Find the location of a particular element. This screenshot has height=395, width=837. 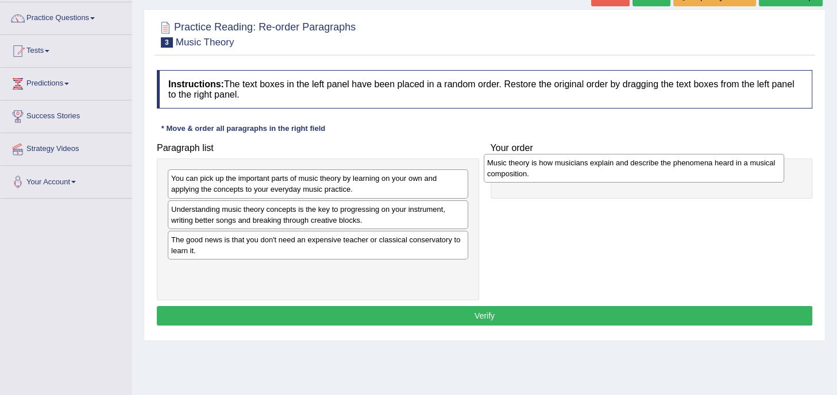

h2: Practice Reading: Re-order Paragraphs is located at coordinates (256, 33).